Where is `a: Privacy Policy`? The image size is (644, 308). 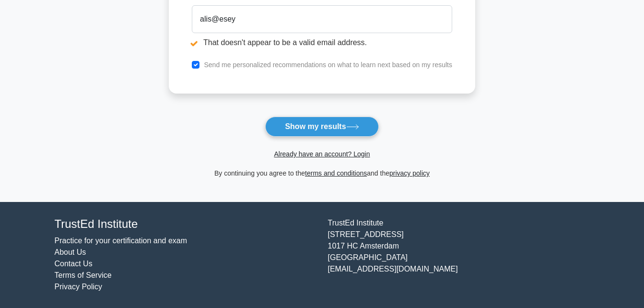
a: Privacy Policy is located at coordinates (79, 286).